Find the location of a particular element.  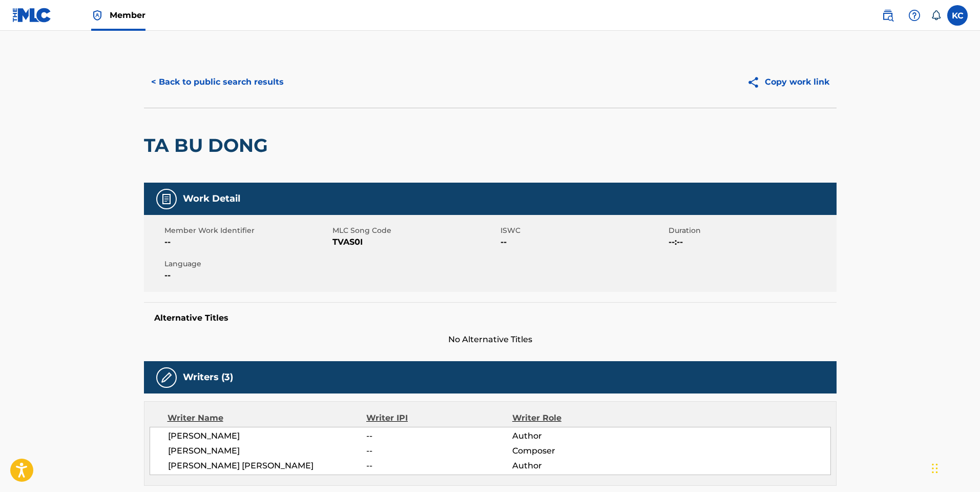

button: Copy work link is located at coordinates (788, 82).